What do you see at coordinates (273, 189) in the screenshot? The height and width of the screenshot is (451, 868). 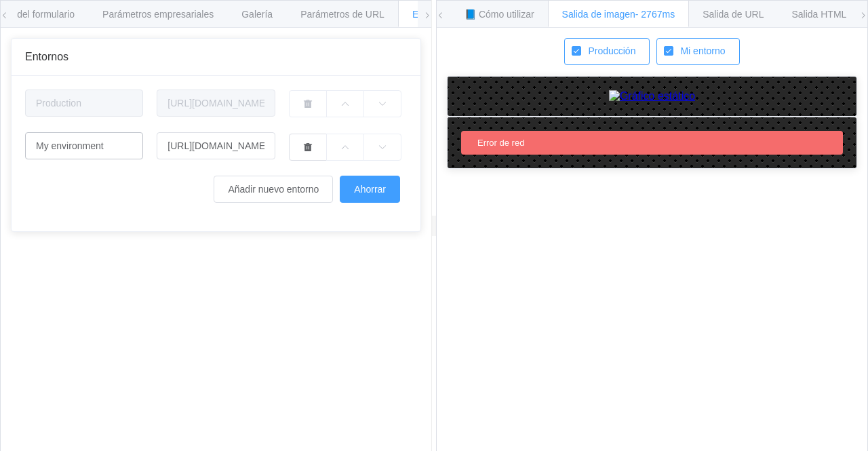 I see `button: Añadir nuevo entorno` at bounding box center [273, 189].